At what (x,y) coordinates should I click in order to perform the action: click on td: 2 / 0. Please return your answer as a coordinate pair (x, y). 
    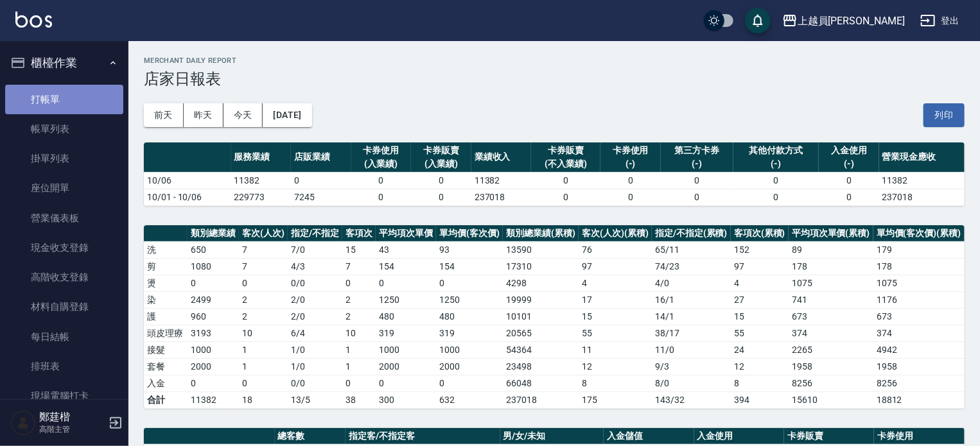
    Looking at the image, I should click on (315, 300).